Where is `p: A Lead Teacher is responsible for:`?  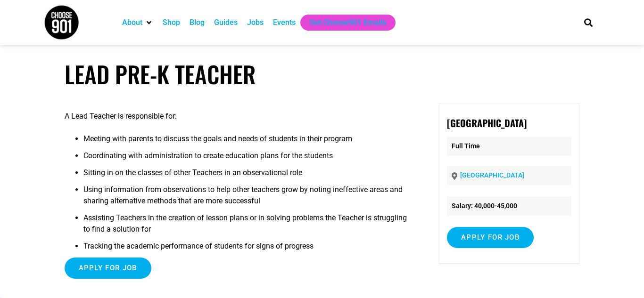 p: A Lead Teacher is responsible for: is located at coordinates (239, 116).